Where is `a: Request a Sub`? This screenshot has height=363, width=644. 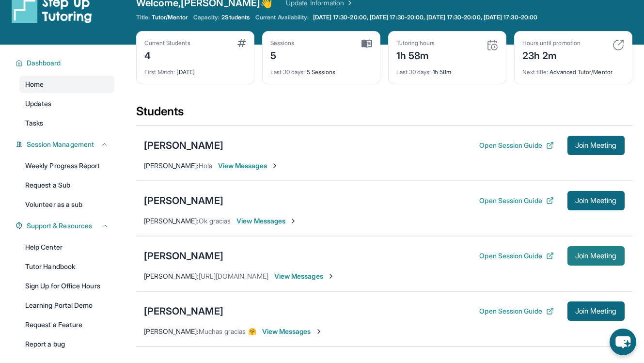
a: Request a Sub is located at coordinates (67, 185).